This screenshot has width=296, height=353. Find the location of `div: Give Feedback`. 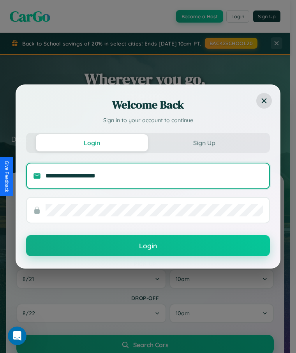

div: Give Feedback is located at coordinates (7, 176).